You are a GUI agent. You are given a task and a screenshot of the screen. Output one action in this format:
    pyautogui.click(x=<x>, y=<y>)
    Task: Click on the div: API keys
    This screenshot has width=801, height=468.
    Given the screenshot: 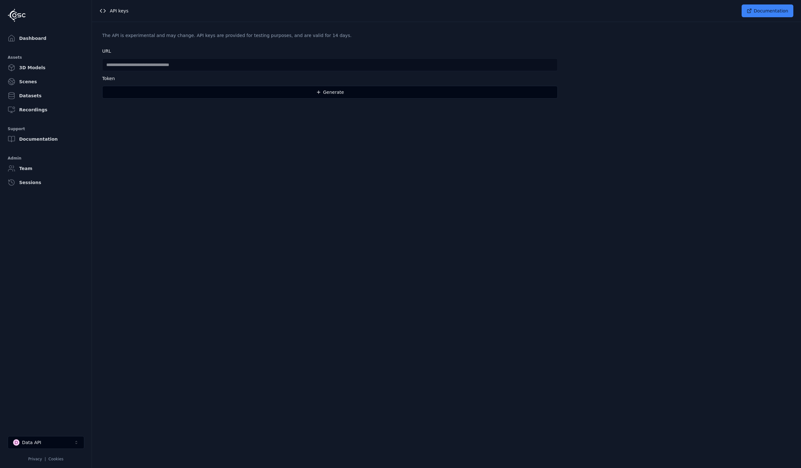 What is the action you would take?
    pyautogui.click(x=114, y=11)
    